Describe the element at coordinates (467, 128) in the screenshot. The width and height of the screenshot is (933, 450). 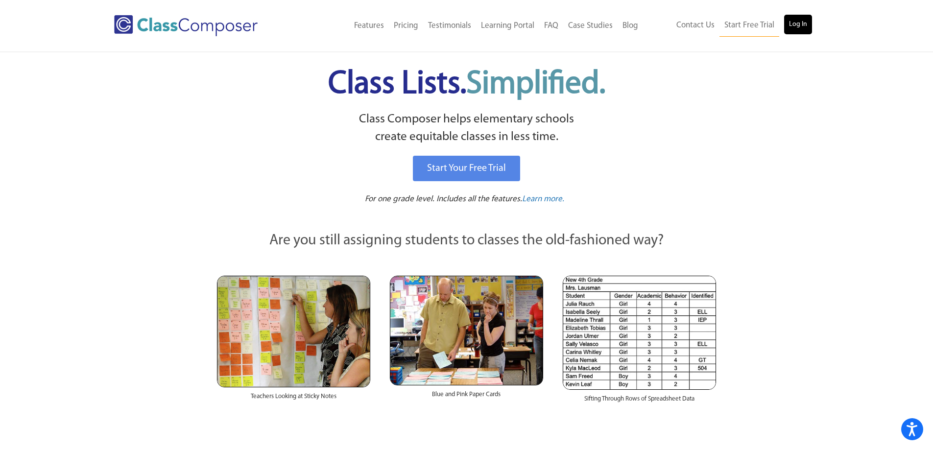
I see `p: Class Composer helps elementary schools create equitable classes in less time.` at that location.